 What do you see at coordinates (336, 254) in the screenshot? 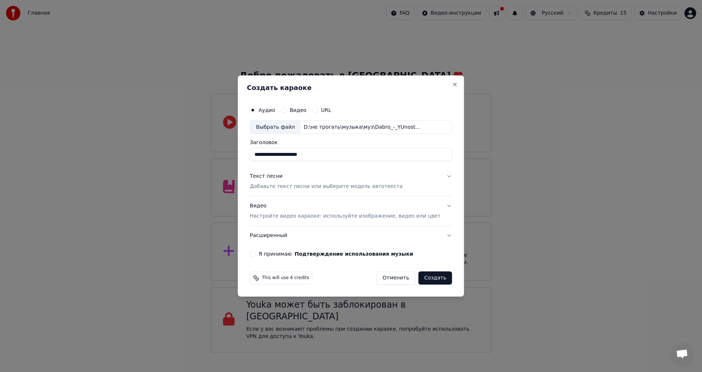
I see `label: Я принимаю` at bounding box center [336, 254].